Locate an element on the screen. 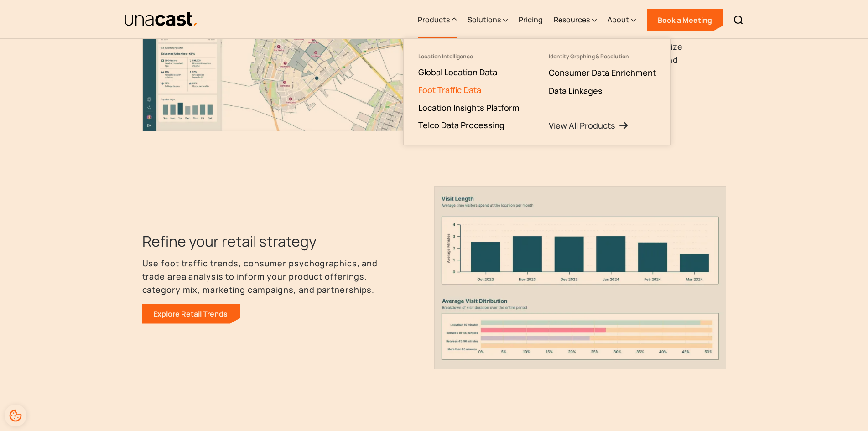 Image resolution: width=868 pixels, height=431 pixels. a: Pricing is located at coordinates (530, 20).